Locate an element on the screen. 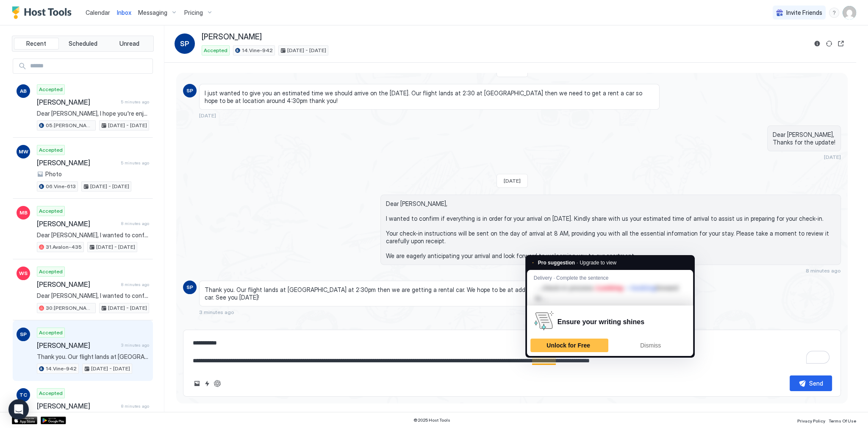 The height and width of the screenshot is (428, 868). button: Sync reservation is located at coordinates (829, 44).